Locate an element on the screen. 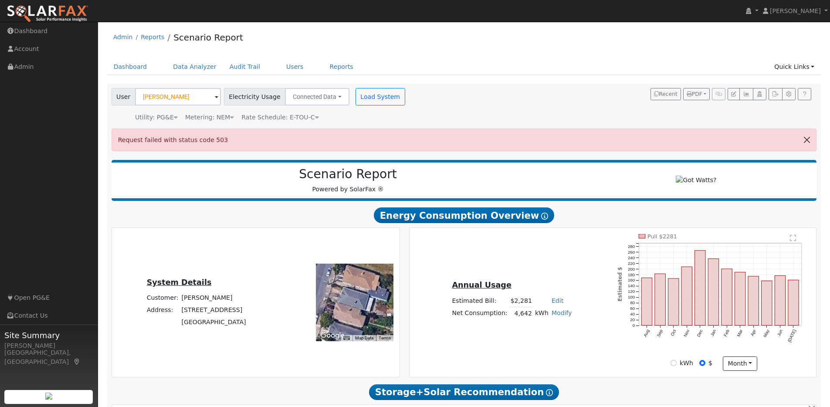 The image size is (830, 407). button: Multi-Series Graph is located at coordinates (746, 94).